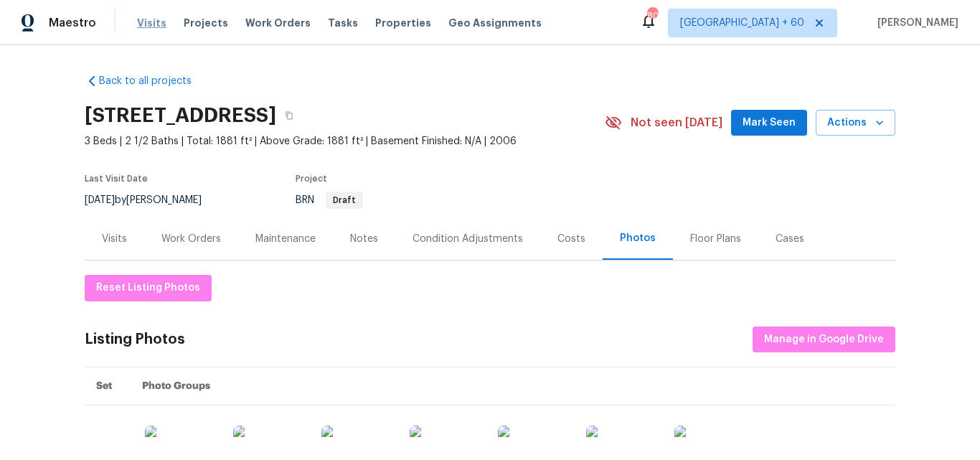 The width and height of the screenshot is (980, 460). I want to click on button: Mark Seen, so click(769, 122).